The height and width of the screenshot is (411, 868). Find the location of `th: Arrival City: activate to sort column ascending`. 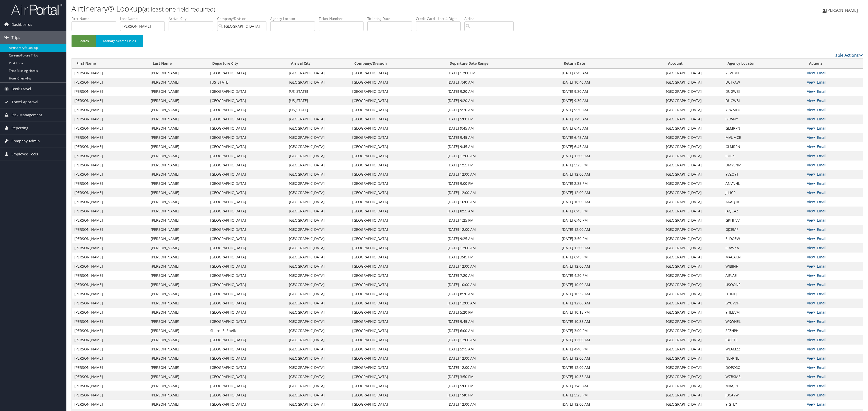

th: Arrival City: activate to sort column ascending is located at coordinates (318, 64).